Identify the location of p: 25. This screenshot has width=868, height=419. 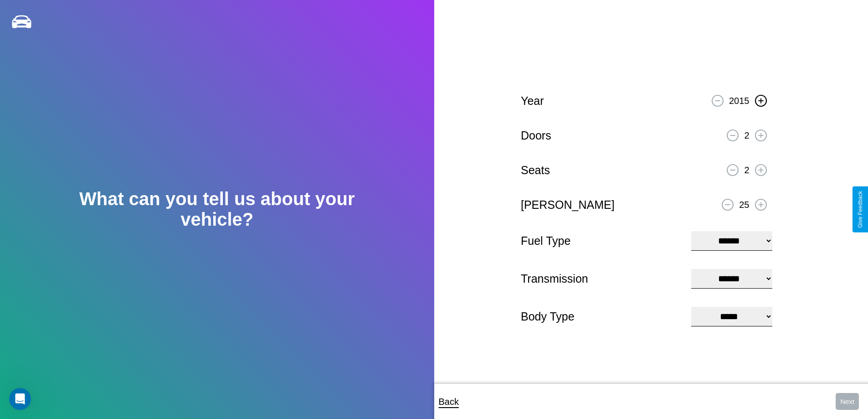
(744, 205).